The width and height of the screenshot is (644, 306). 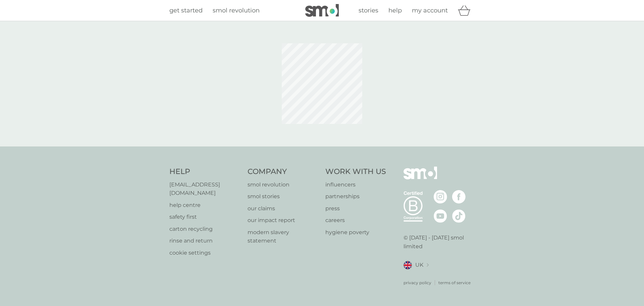 I want to click on img: visit the smol Youtube page, so click(x=441, y=216).